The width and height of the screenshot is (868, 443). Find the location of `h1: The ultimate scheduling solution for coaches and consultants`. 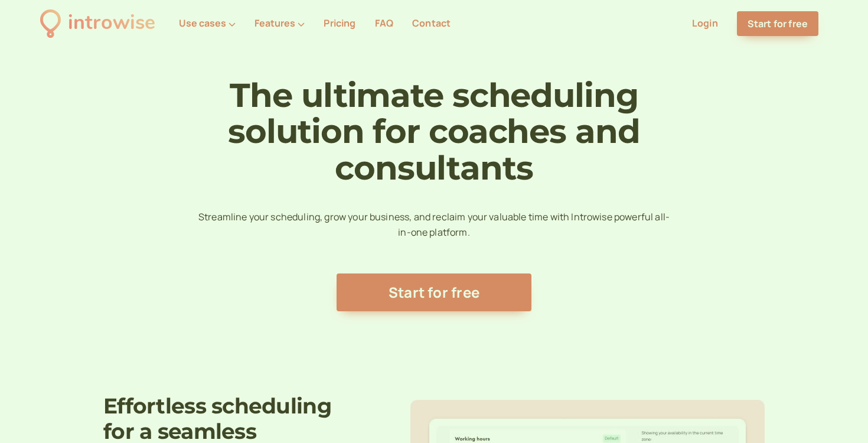

h1: The ultimate scheduling solution for coaches and consultants is located at coordinates (434, 132).